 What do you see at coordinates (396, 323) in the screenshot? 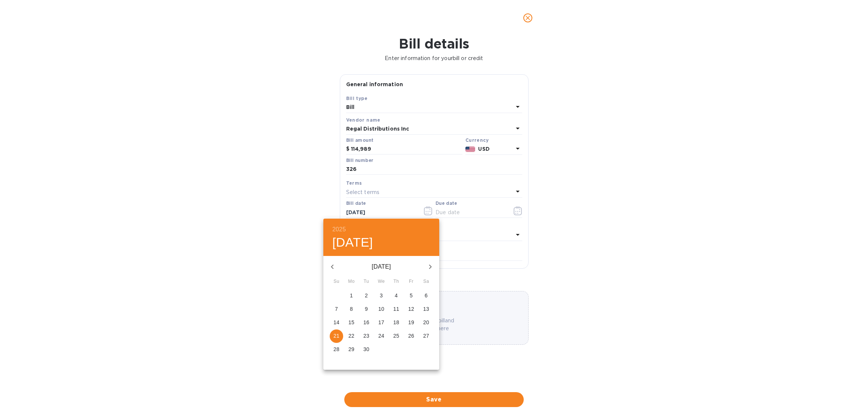
I see `button: 18` at bounding box center [396, 323].